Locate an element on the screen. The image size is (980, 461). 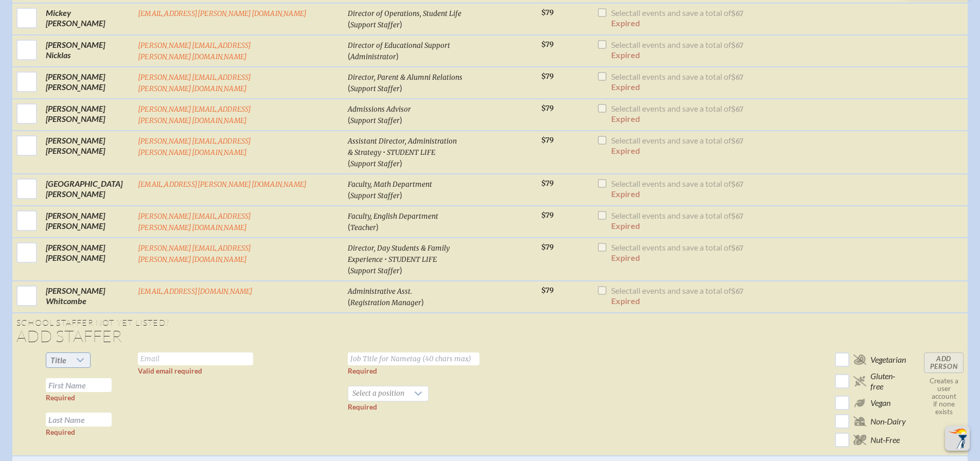
span: Gluten-free is located at coordinates (889, 381).